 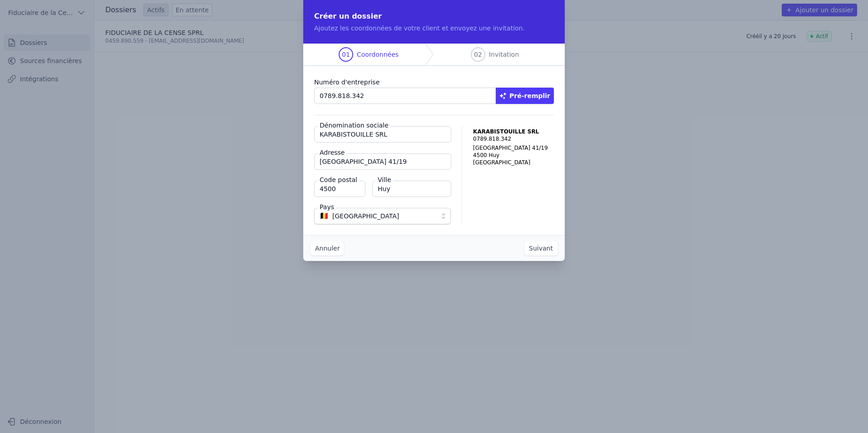 I want to click on h2: Créer un dossier, so click(x=434, y=16).